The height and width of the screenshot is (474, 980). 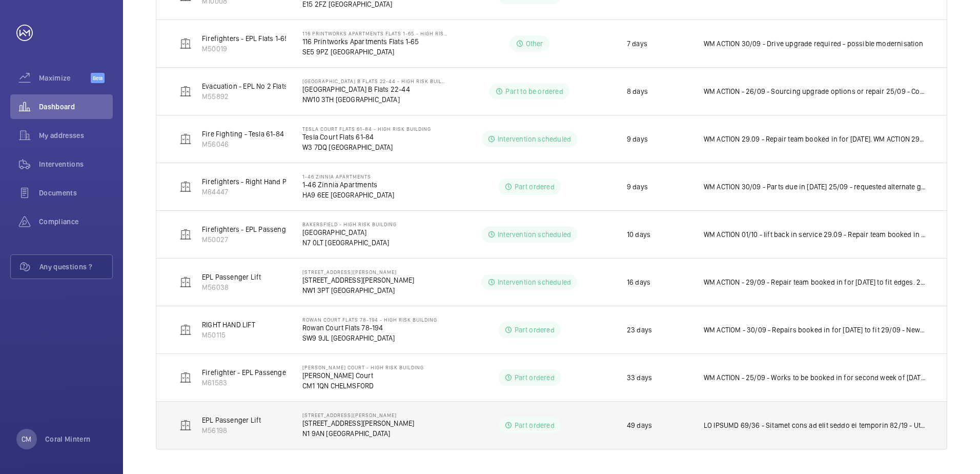 What do you see at coordinates (76, 136) in the screenshot?
I see `span: My addresses` at bounding box center [76, 136].